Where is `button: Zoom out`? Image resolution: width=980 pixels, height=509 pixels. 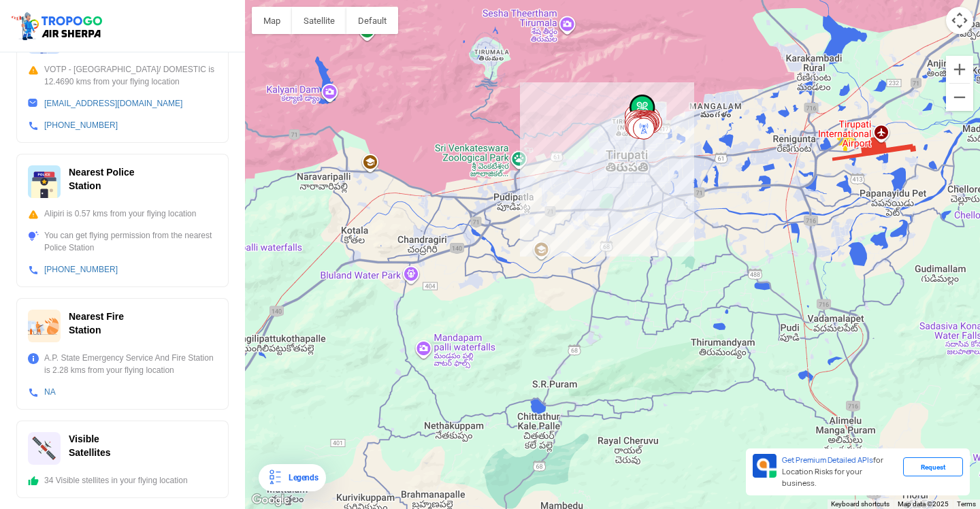 button: Zoom out is located at coordinates (960, 97).